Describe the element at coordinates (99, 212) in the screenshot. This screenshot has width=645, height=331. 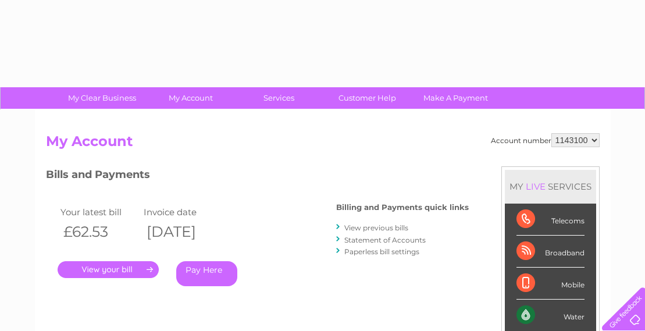
I see `td: Your latest bill` at that location.